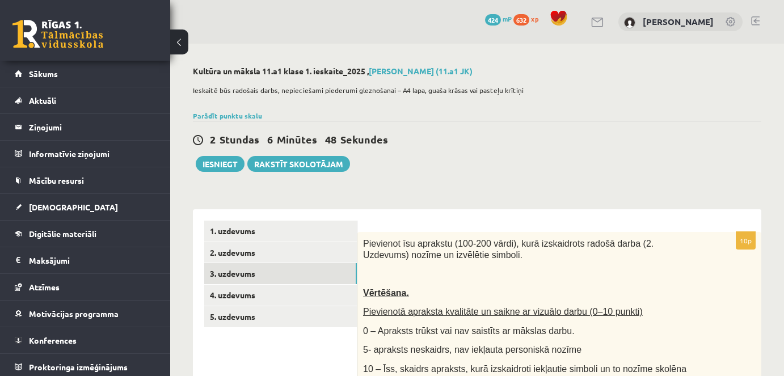 This screenshot has width=784, height=376. Describe the element at coordinates (508, 250) in the screenshot. I see `span: Pievienot īsu aprakstu (100-200 vārdi), kurā izskaidrots radošā darba (2. Uzdevums) nozīme un izv...` at that location.